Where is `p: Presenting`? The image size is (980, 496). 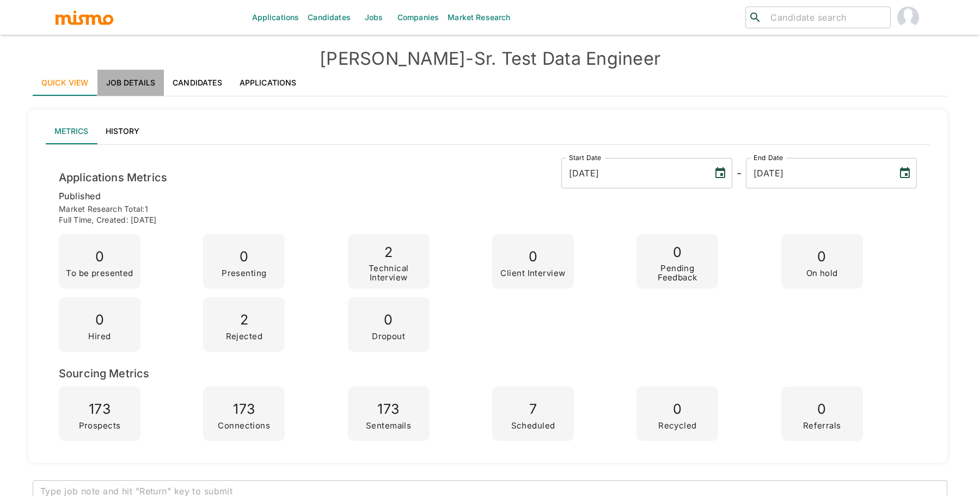 p: Presenting is located at coordinates (244, 273).